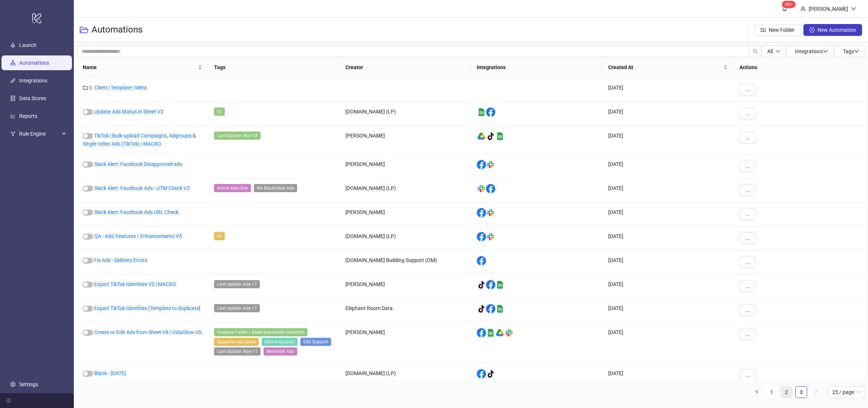  I want to click on a: Data Stores, so click(32, 98).